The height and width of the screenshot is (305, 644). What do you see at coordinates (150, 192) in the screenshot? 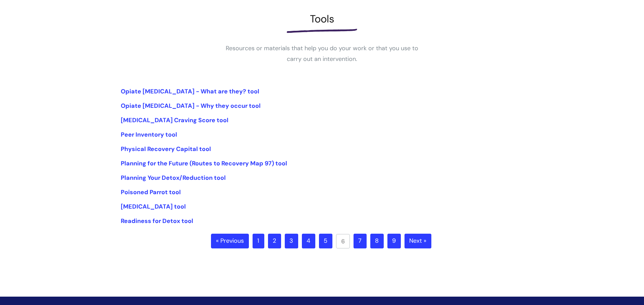
I see `a: Poisoned Parrot tool` at bounding box center [150, 192].